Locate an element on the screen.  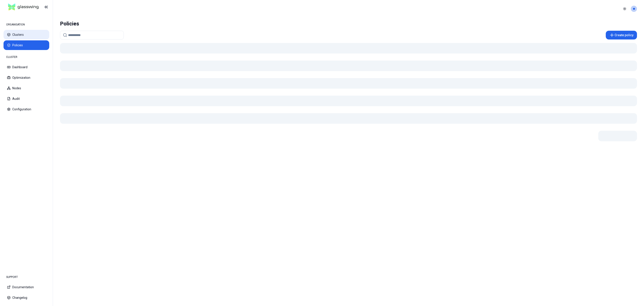
button: Dashboard is located at coordinates (26, 67).